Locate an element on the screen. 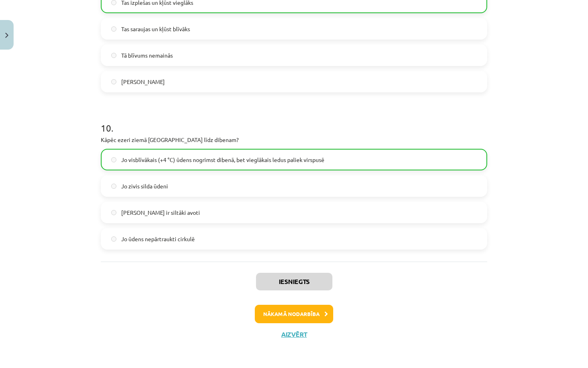 This screenshot has width=588, height=368. input: Tas saraujas un kļūst blīvāks is located at coordinates (114, 29).